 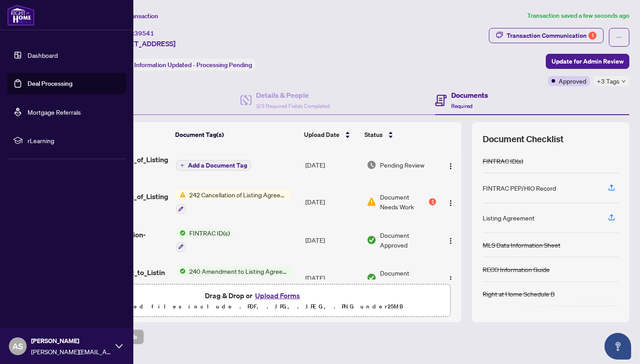 What do you see at coordinates (470, 95) in the screenshot?
I see `h4: Documents` at bounding box center [470, 95].